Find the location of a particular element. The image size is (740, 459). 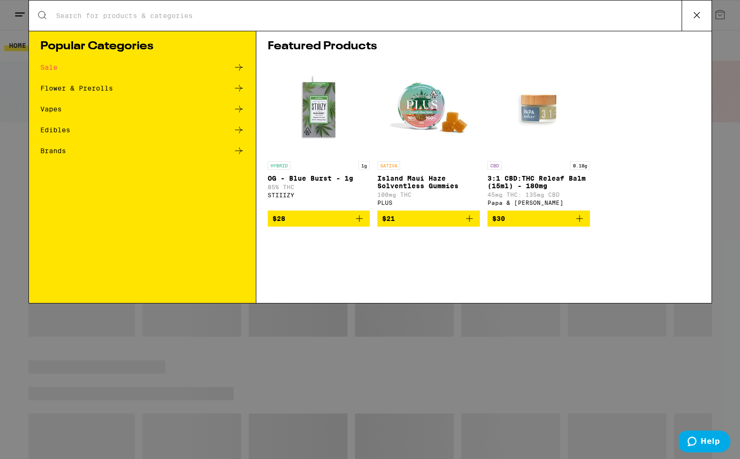

a: Sale is located at coordinates (142, 67).